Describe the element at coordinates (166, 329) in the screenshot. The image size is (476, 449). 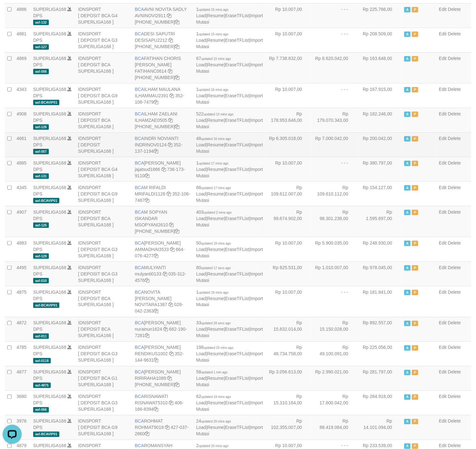
I see `a: Copy nurainun1624 to clipboard` at that location.